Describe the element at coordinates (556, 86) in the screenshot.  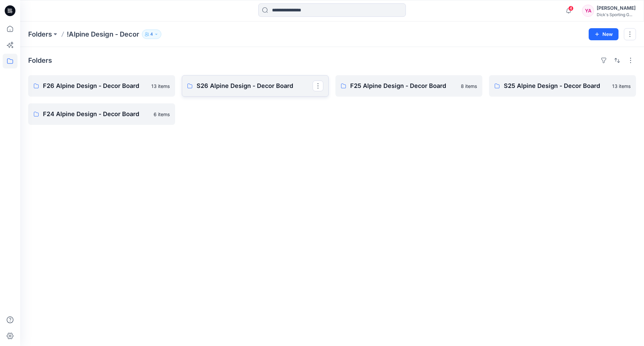
I see `p: S25 Alpine Design - Decor Board` at that location.